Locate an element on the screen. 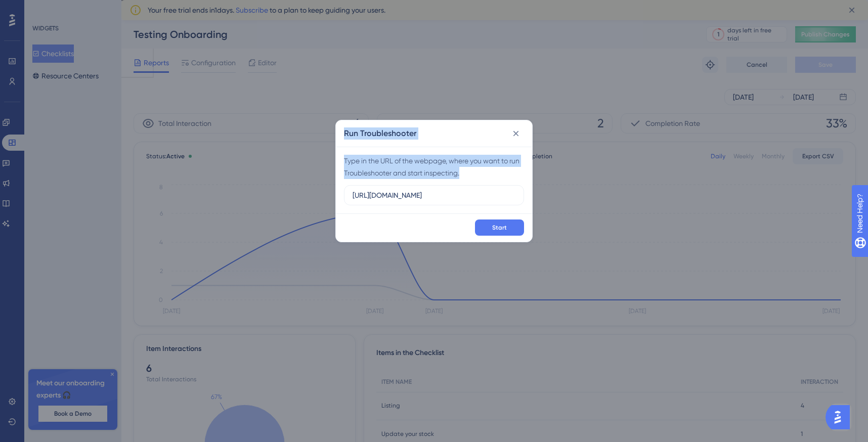 The width and height of the screenshot is (868, 442). div: Type in the URL of the webpage, where you want to run Troubleshooter and start inspecting. is located at coordinates (434, 167).